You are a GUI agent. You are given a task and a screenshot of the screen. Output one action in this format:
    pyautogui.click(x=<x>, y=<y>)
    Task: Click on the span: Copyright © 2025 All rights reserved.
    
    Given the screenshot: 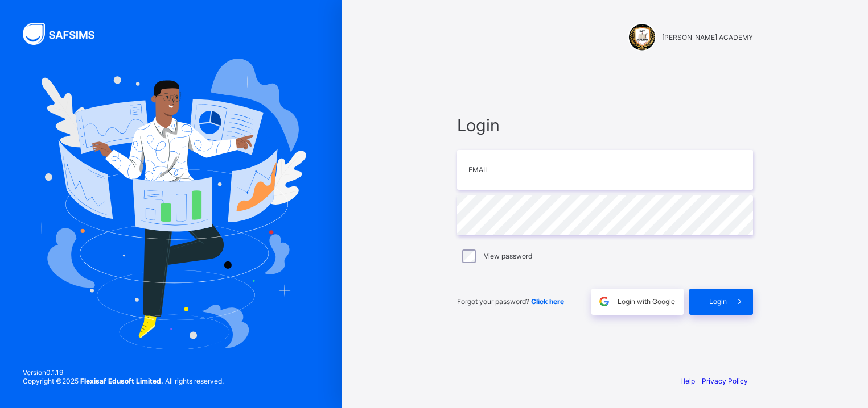 What is the action you would take?
    pyautogui.click(x=123, y=381)
    